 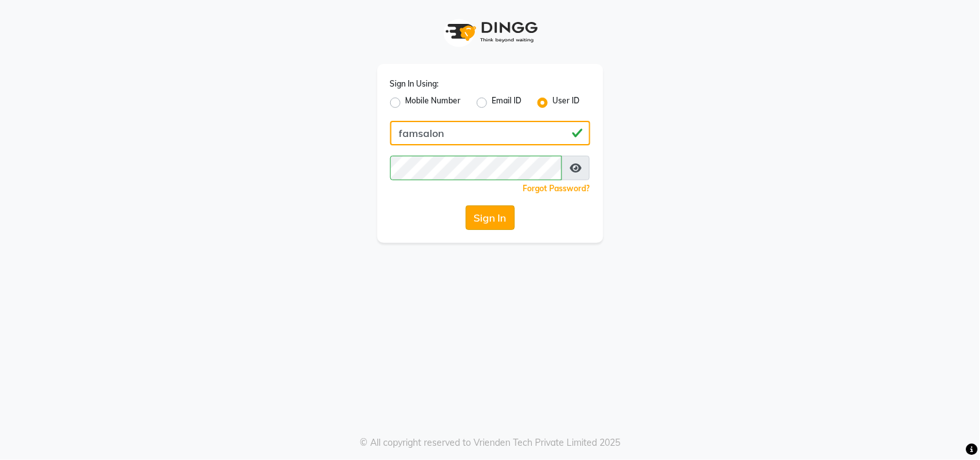 I want to click on button: Sign In, so click(x=490, y=218).